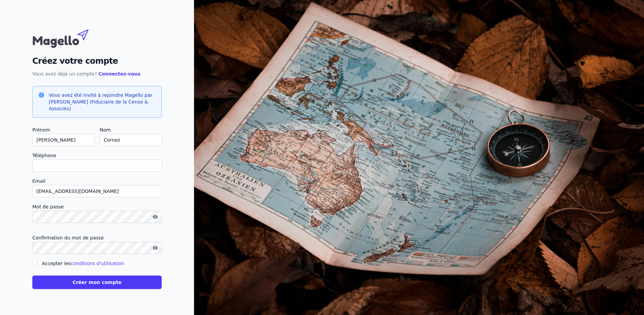  I want to click on button: Créer mon compte, so click(97, 282).